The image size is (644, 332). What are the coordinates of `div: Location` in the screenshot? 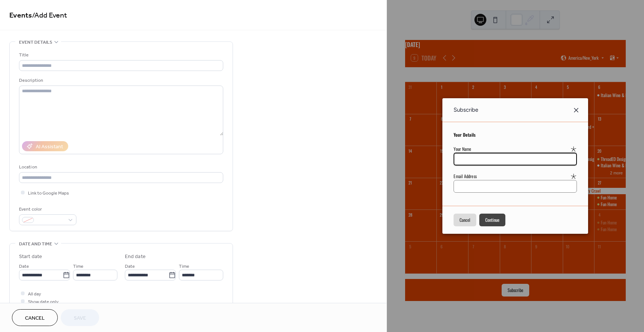 It's located at (120, 167).